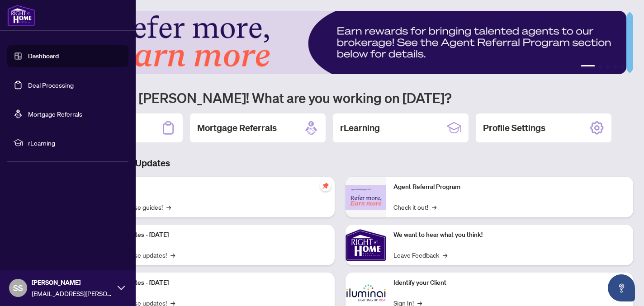 The width and height of the screenshot is (644, 306). I want to click on h3: Brokerage & Industry Updates, so click(340, 163).